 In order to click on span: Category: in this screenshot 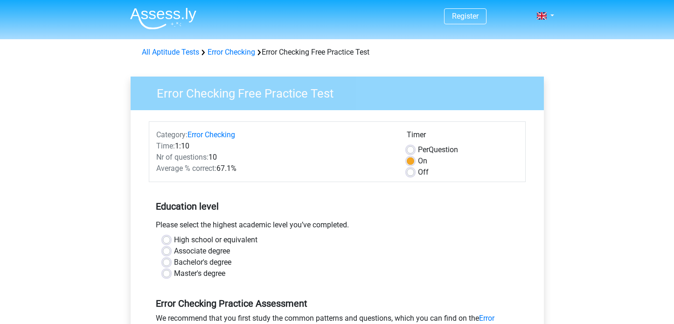, I will do `click(172, 134)`.